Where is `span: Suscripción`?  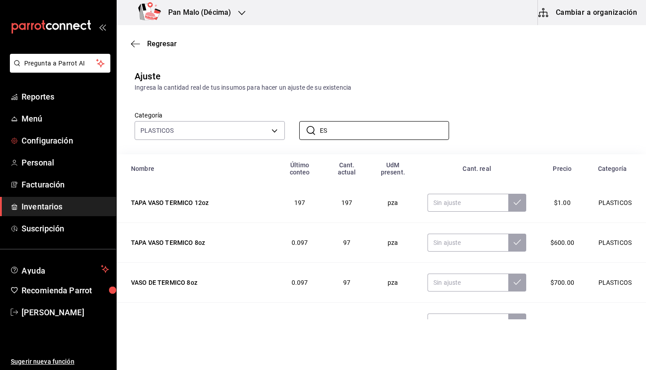 span: Suscripción is located at coordinates (65, 228).